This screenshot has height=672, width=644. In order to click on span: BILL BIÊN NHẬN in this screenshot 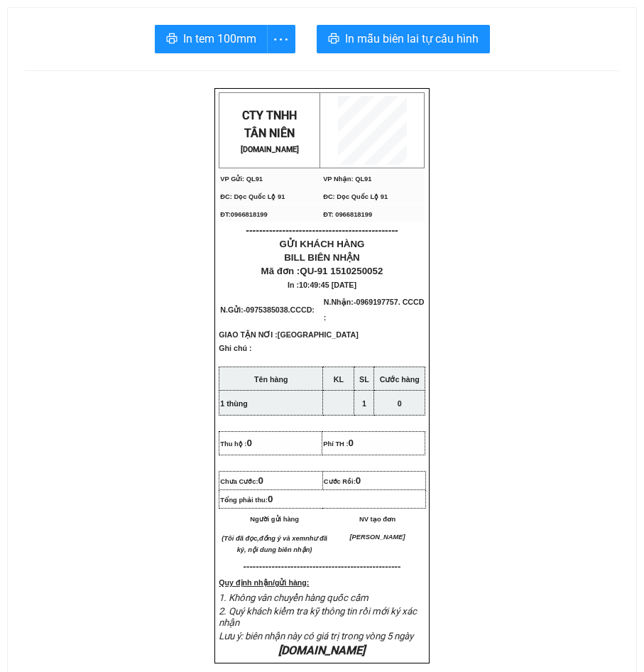, I will do `click(321, 257)`.